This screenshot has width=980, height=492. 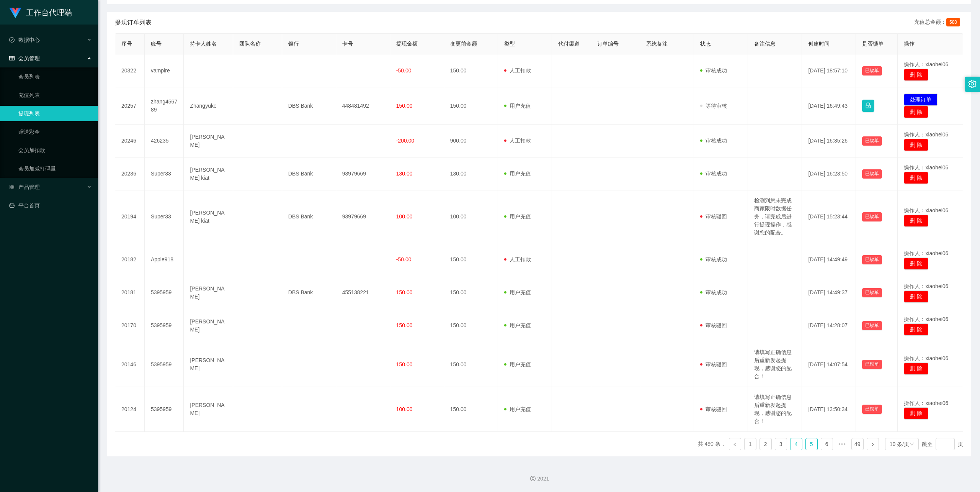 I want to click on span: 系统备注, so click(x=657, y=43).